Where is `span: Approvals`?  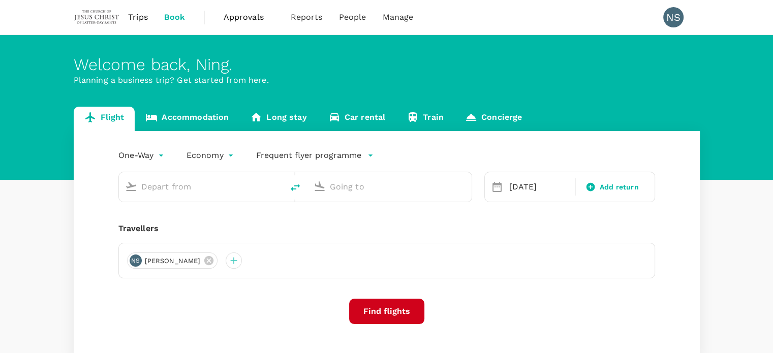
span: Approvals is located at coordinates (249, 17).